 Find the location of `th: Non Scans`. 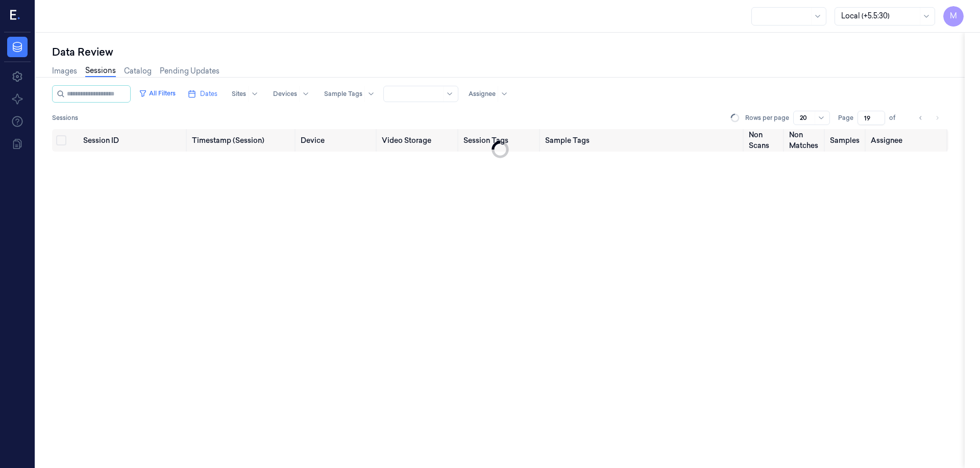

th: Non Scans is located at coordinates (765, 140).